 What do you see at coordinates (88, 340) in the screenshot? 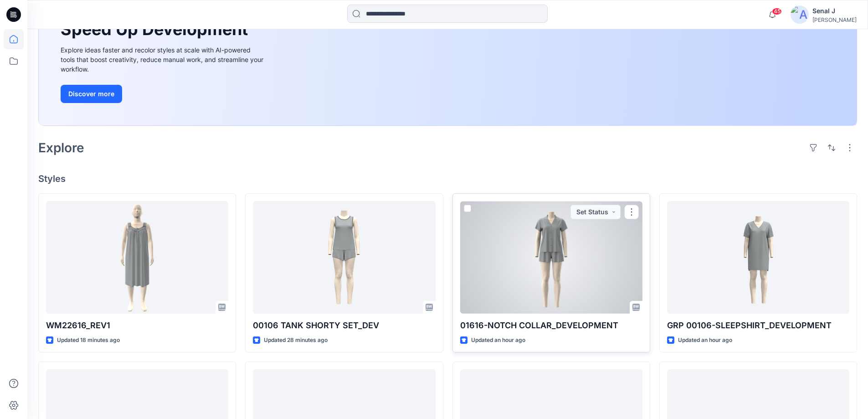
I see `p: Updated 18 minutes ago` at bounding box center [88, 340].